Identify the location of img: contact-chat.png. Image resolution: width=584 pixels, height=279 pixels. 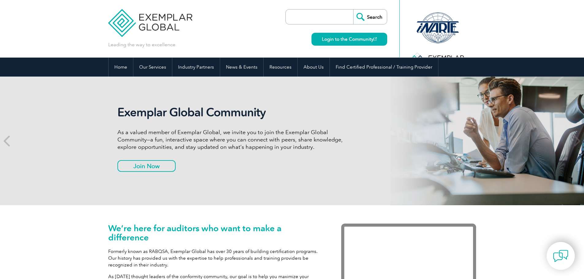
(561, 256).